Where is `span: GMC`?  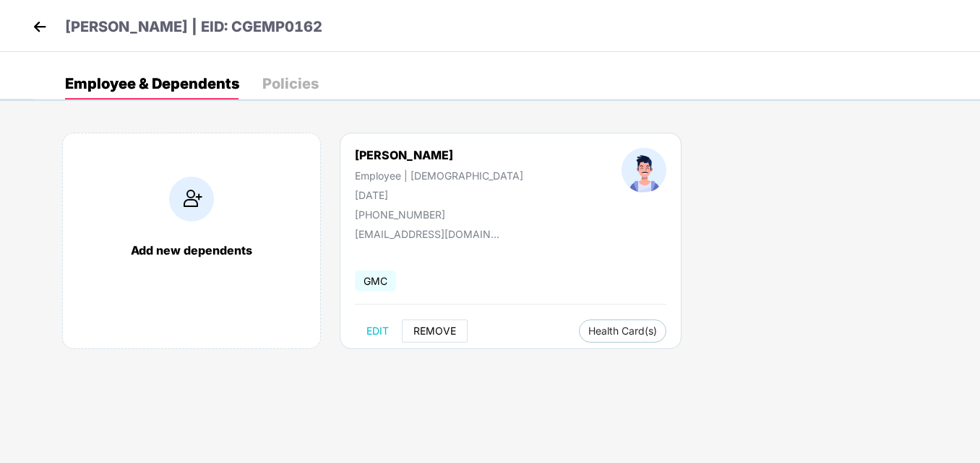
span: GMC is located at coordinates (375, 280).